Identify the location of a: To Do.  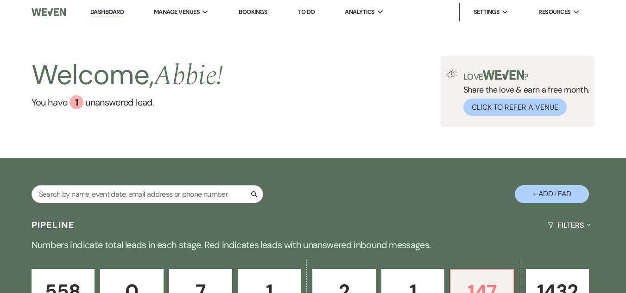
(306, 12).